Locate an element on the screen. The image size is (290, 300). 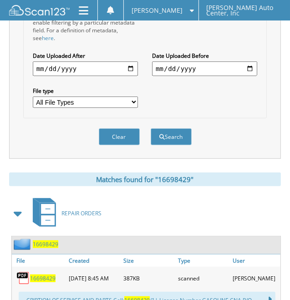
img: scan123-logo-white.svg is located at coordinates (39, 10).